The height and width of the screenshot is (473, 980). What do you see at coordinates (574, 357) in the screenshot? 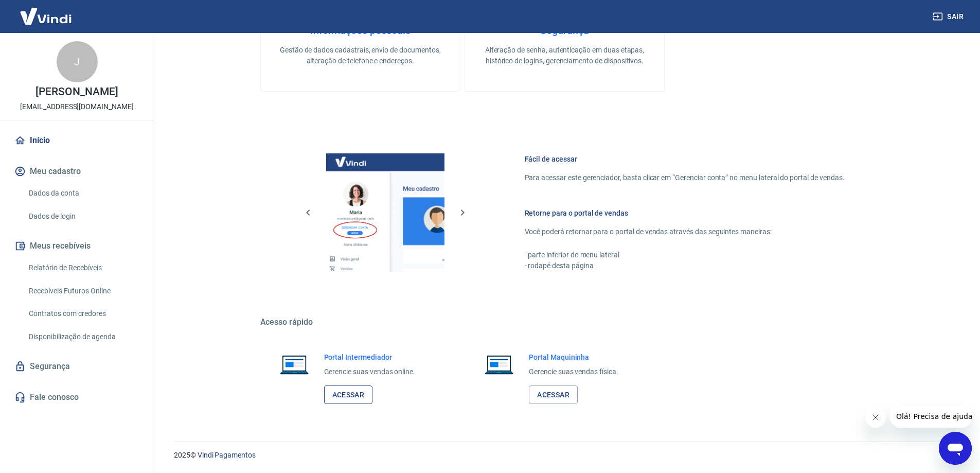
I see `h6: Portal Maquininha` at bounding box center [574, 357].